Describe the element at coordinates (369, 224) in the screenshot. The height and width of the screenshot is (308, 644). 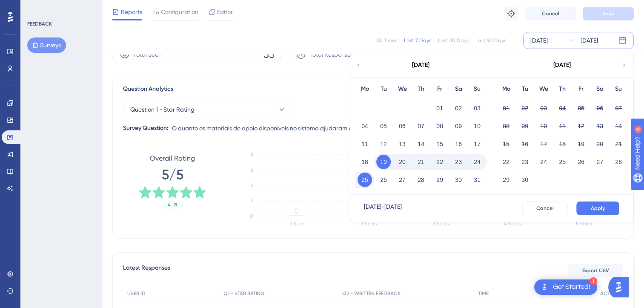
I see `text: 2 Stars` at that location.